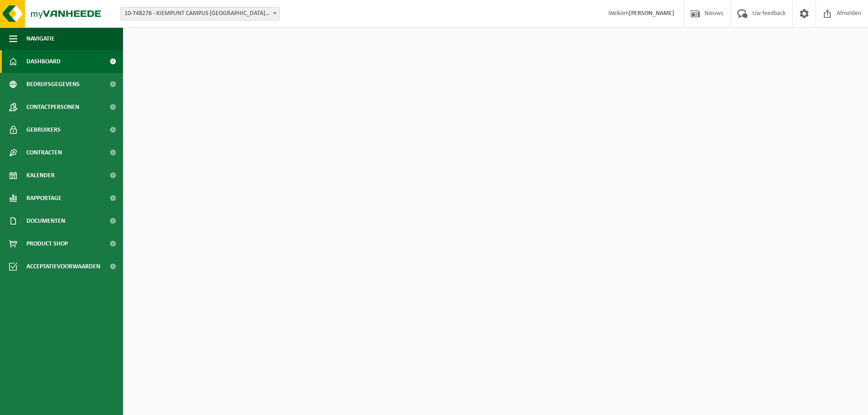 This screenshot has width=868, height=415. I want to click on span: Documenten, so click(46, 221).